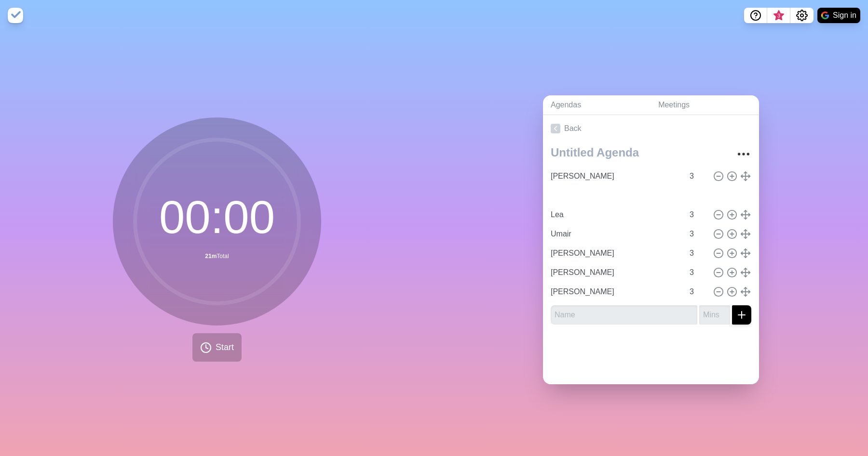 The width and height of the screenshot is (868, 456). What do you see at coordinates (596, 105) in the screenshot?
I see `a: Agendas` at bounding box center [596, 105].